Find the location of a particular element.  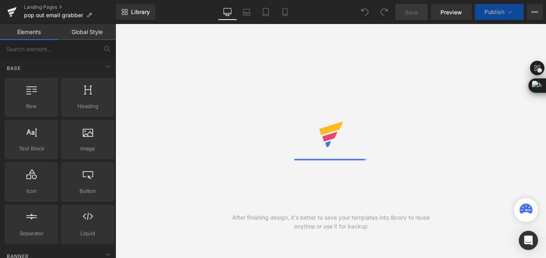

button: Publish is located at coordinates (499, 12).